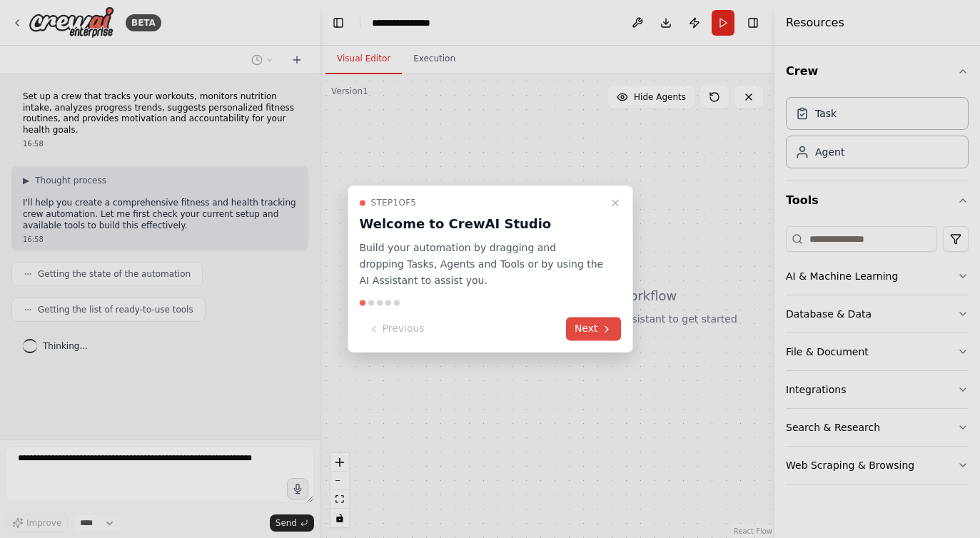  Describe the element at coordinates (593, 329) in the screenshot. I see `button: Next` at that location.